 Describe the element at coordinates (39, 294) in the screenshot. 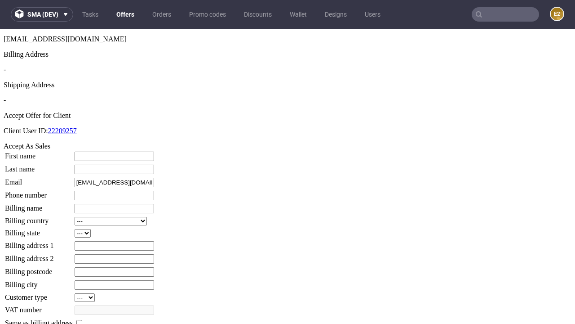

I see `td: Same as billing address` at that location.